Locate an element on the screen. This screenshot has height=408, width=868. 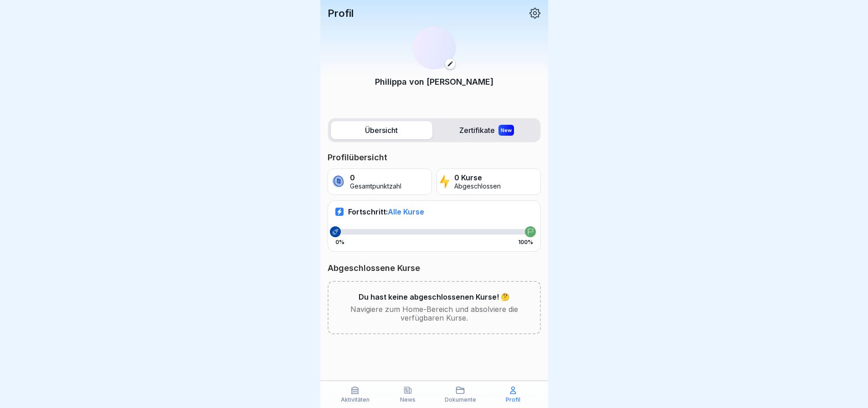
p: Dokumente is located at coordinates (461, 400).